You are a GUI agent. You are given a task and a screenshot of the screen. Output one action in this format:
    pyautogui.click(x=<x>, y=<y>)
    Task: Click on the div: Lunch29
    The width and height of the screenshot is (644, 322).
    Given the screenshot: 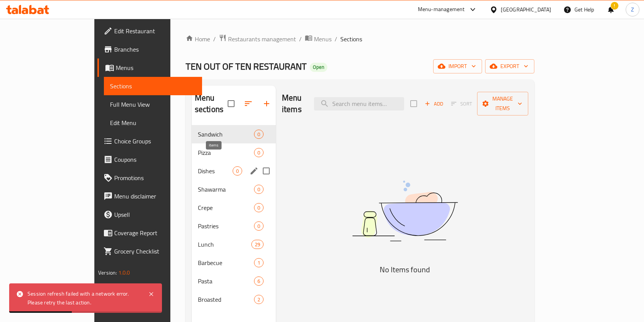 What is the action you would take?
    pyautogui.click(x=234, y=244)
    